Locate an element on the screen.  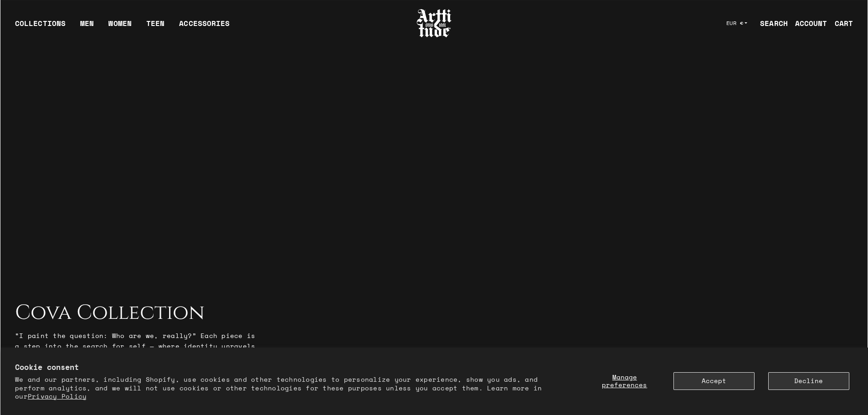
ul: Main navigation is located at coordinates (122, 27).